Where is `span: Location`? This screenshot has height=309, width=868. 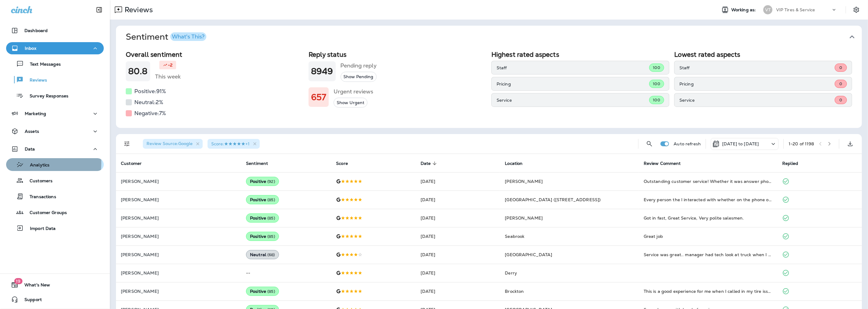
span: Location is located at coordinates (518, 163).